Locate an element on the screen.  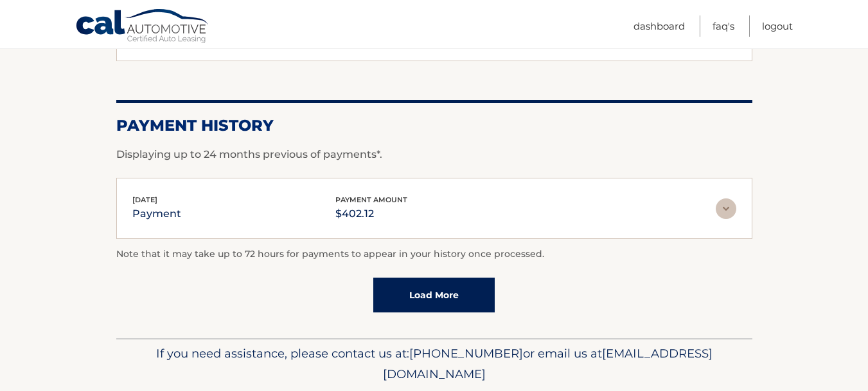
p: payment is located at coordinates (157, 214).